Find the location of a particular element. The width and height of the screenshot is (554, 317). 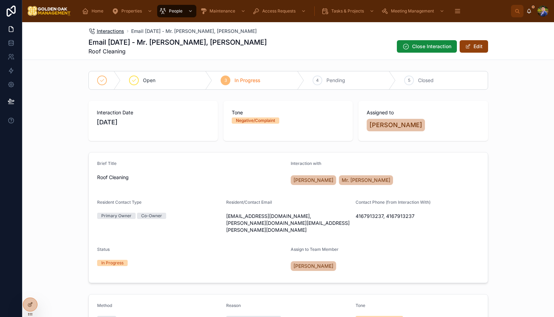

span: Resident Contact Type is located at coordinates (119, 202).